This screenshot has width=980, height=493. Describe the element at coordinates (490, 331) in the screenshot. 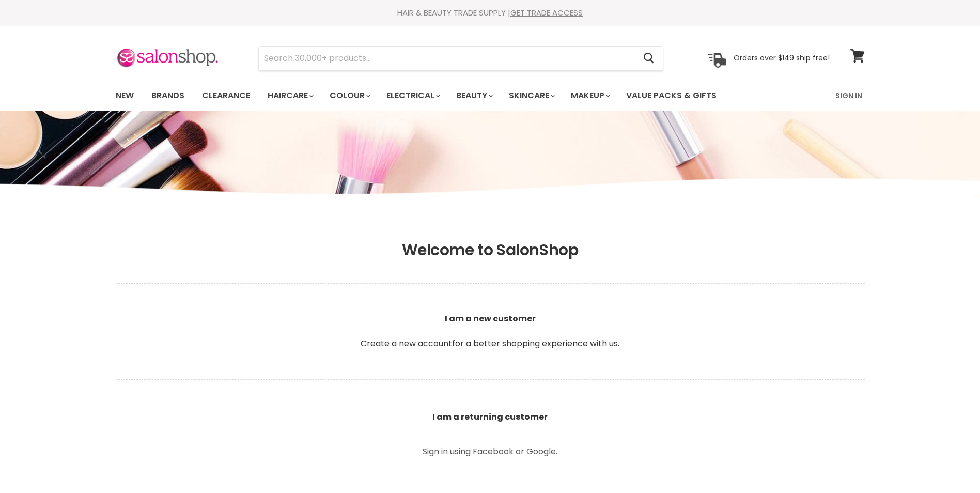

I see `p: for a better shopping experience with us.` at that location.